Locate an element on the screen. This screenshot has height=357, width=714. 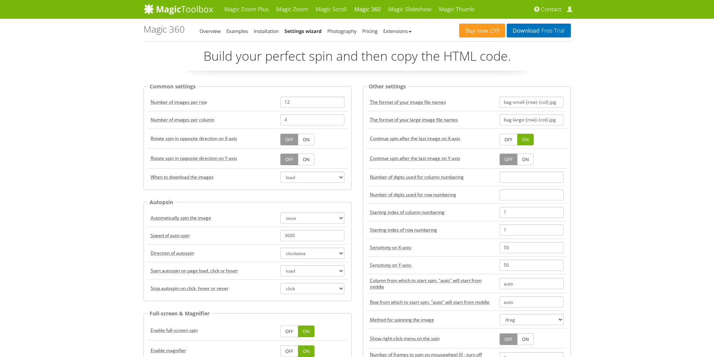
a: Overview is located at coordinates (210, 31).